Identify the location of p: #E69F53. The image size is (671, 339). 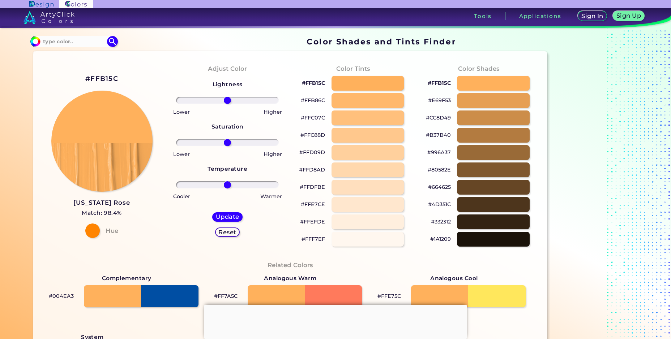
(439, 100).